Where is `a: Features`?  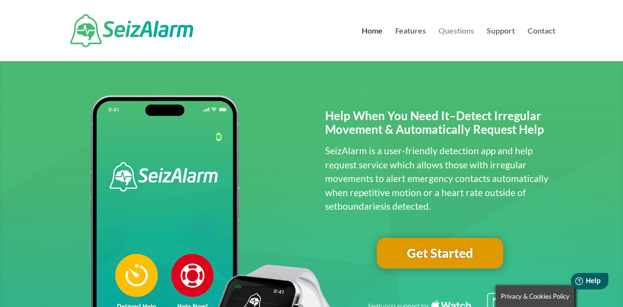 a: Features is located at coordinates (410, 44).